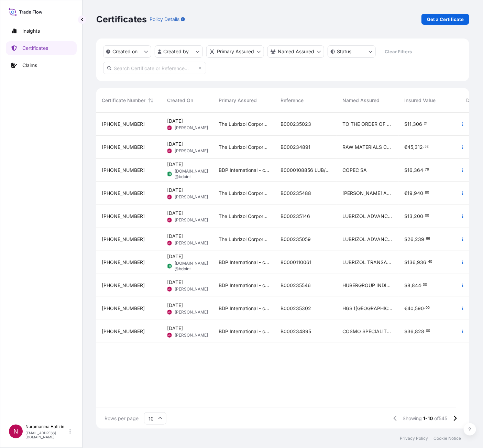  What do you see at coordinates (368, 262) in the screenshot?
I see `span: LUBRIZOL TRANSARABIAN COMPANY LIMITED` at bounding box center [368, 262].